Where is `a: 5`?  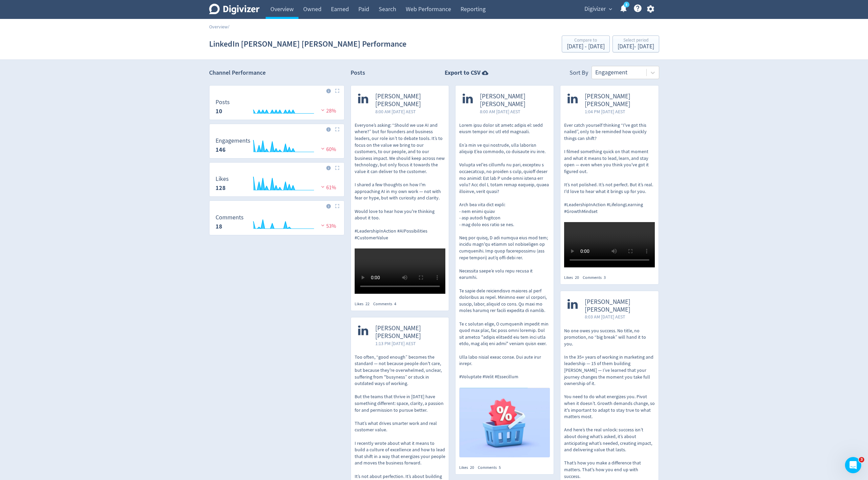
a: 5 is located at coordinates (626, 5).